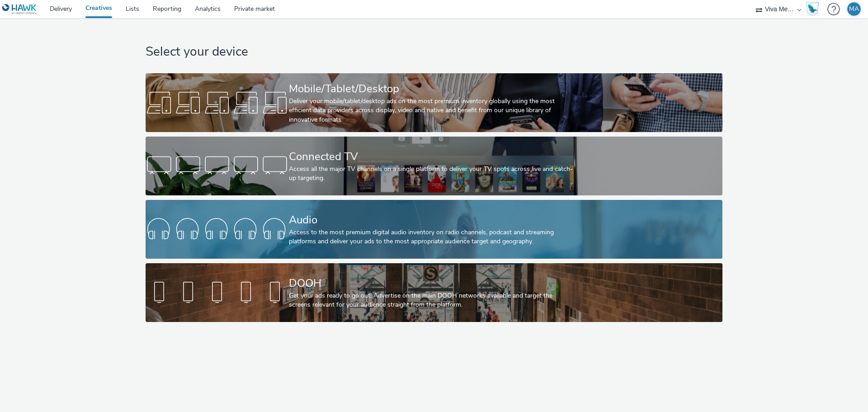 The height and width of the screenshot is (412, 868). Describe the element at coordinates (812, 9) in the screenshot. I see `div: Hawk Academy` at that location.